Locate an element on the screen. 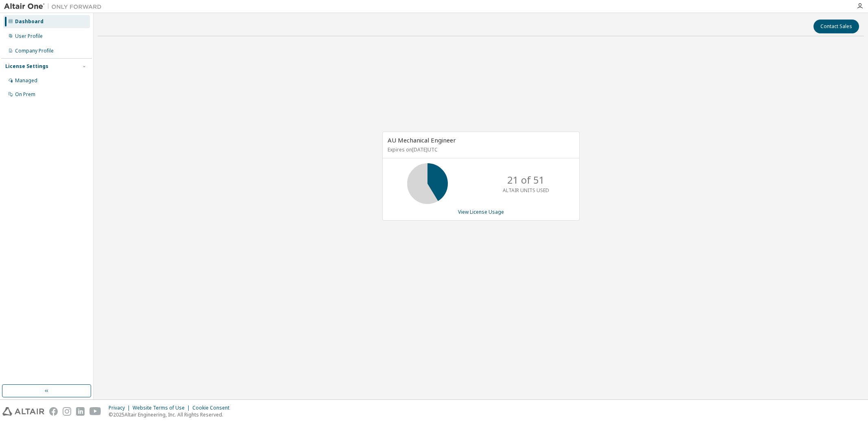 The width and height of the screenshot is (868, 423). img: facebook.svg is located at coordinates (53, 411).